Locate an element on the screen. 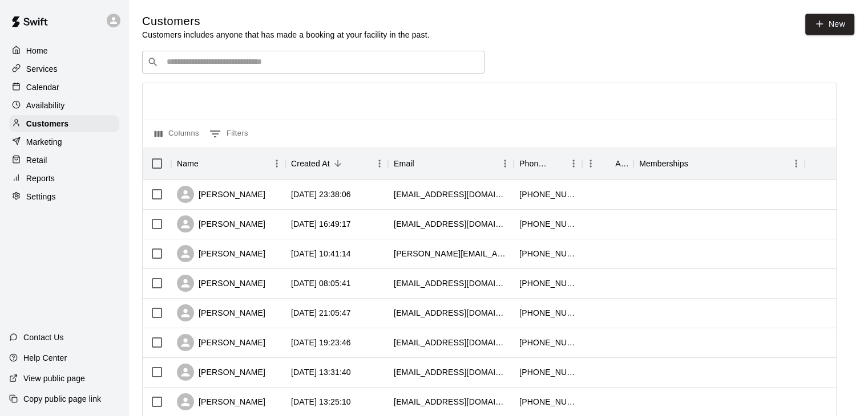  p: Help Center is located at coordinates (45, 358).